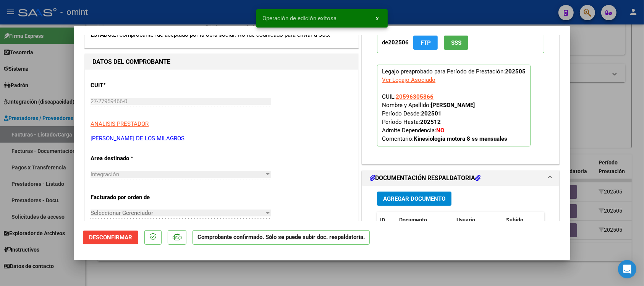 The height and width of the screenshot is (286, 644). What do you see at coordinates (456, 43) in the screenshot?
I see `span: SSS` at bounding box center [456, 43].